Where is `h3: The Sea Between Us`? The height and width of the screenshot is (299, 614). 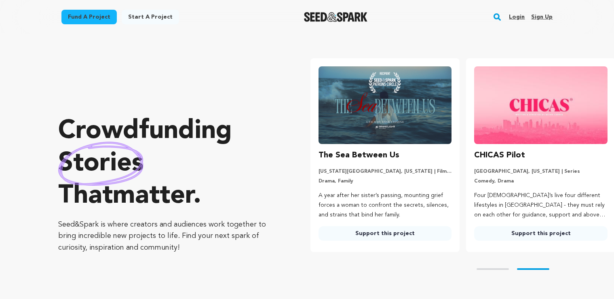
h3: The Sea Between Us is located at coordinates (359, 155).